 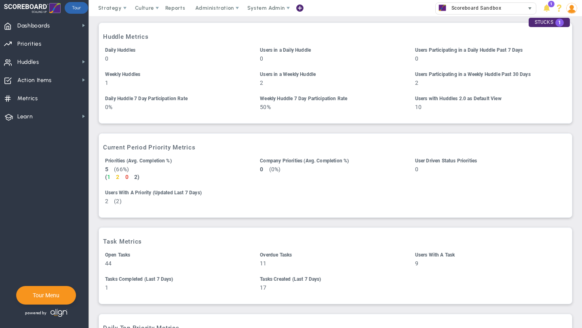 What do you see at coordinates (108, 263) in the screenshot?
I see `span: 44` at bounding box center [108, 263].